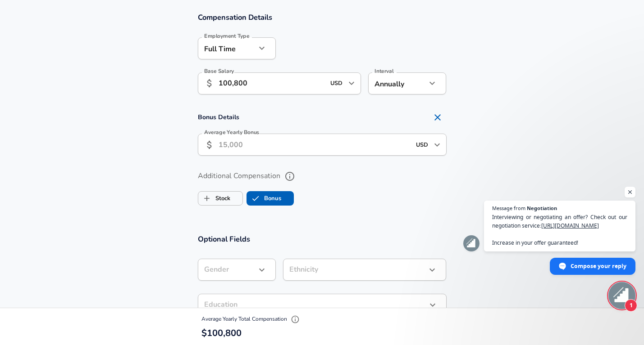  I want to click on label: Stock, so click(214, 198).